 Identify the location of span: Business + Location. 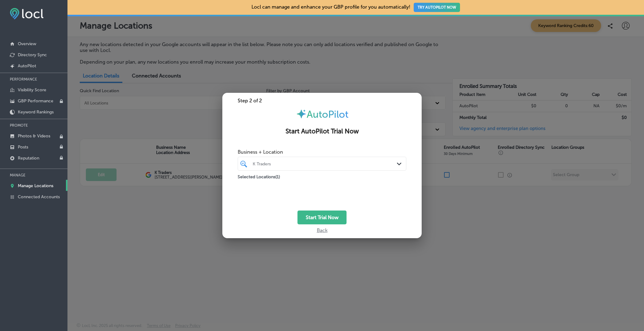
(322, 152).